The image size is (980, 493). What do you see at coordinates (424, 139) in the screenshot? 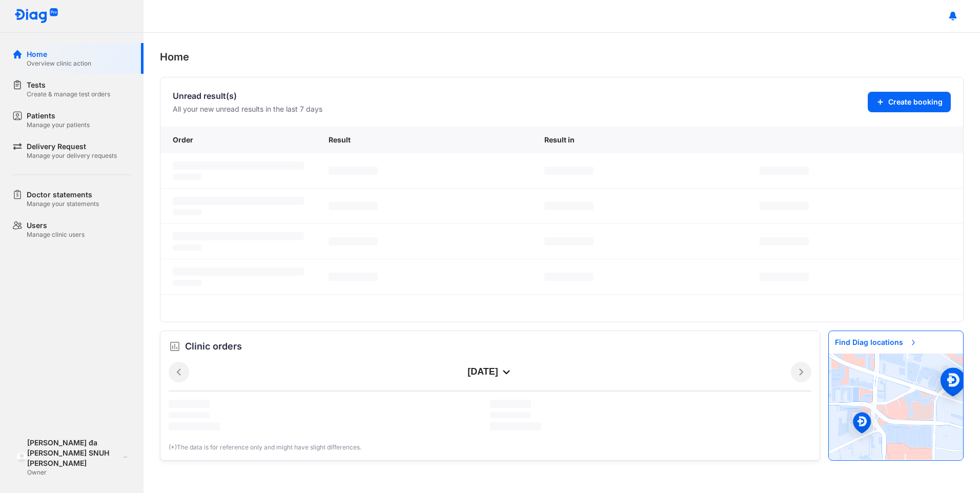
I see `div: Result` at bounding box center [424, 139].